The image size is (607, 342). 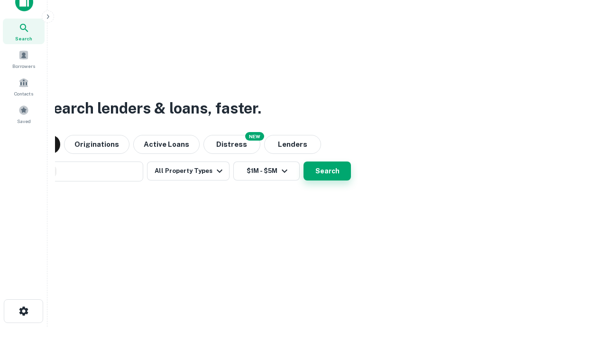 I want to click on button: Search distressed loans with lien and other non-mortgage details., so click(x=232, y=144).